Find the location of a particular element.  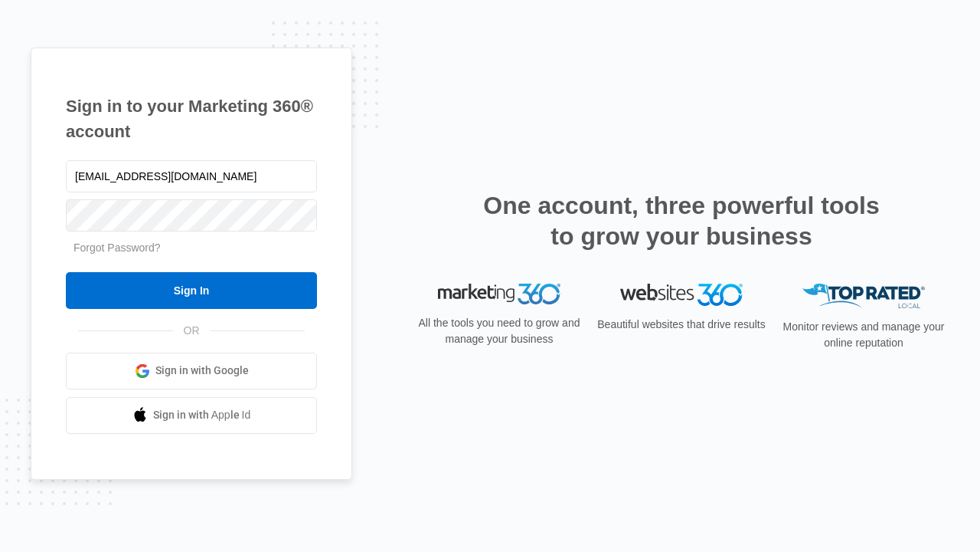

input: Sign In is located at coordinates (191, 291).